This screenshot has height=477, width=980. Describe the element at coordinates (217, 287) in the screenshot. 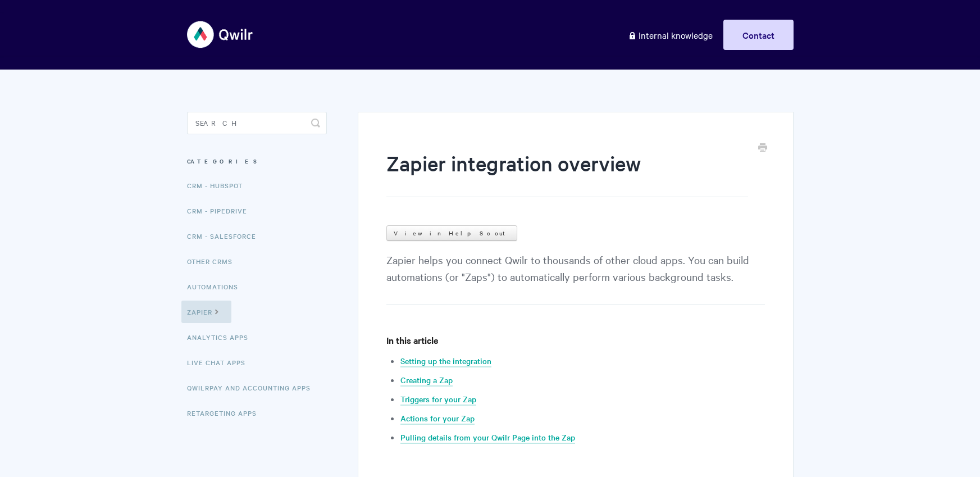

I see `a: Automations` at that location.